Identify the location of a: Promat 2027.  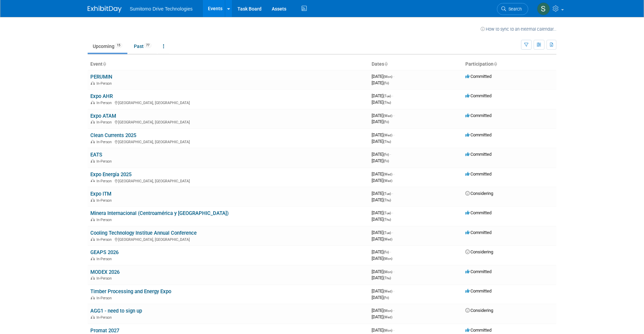
(105, 330).